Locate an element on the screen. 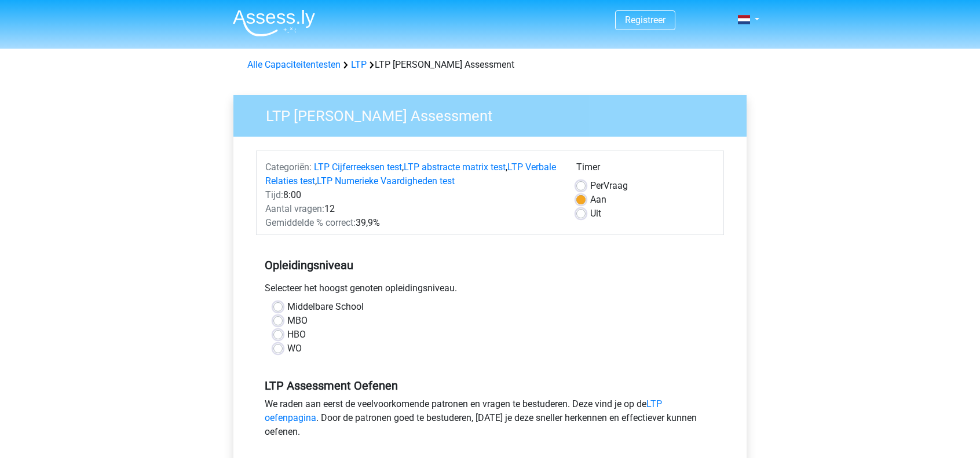 This screenshot has height=458, width=980. a: Alle Capaciteitentesten is located at coordinates (293, 64).